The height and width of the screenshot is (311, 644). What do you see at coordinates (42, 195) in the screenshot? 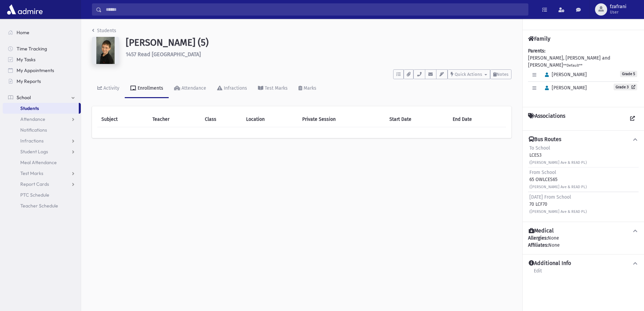
I see `a: PTC Schedule` at bounding box center [42, 195].